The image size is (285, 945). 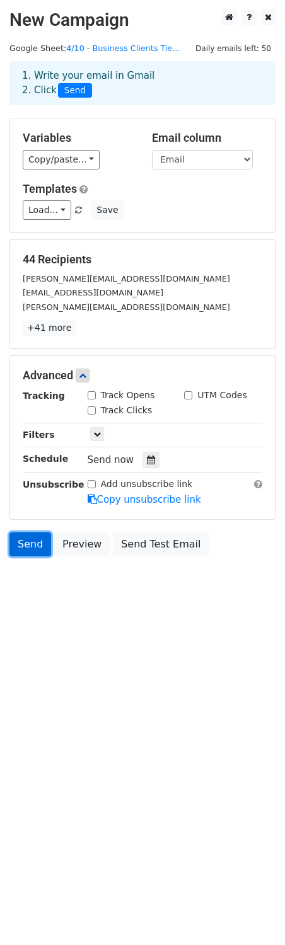 What do you see at coordinates (222, 395) in the screenshot?
I see `label: UTM Codes` at bounding box center [222, 395].